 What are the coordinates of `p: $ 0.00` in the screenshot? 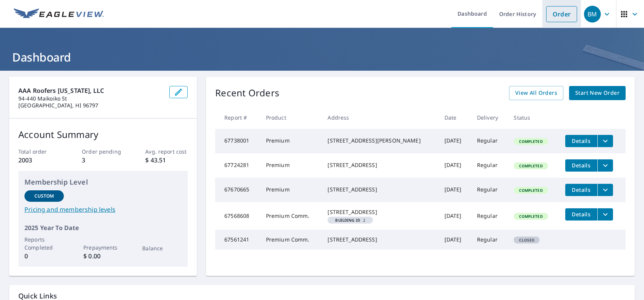 It's located at (103, 256).